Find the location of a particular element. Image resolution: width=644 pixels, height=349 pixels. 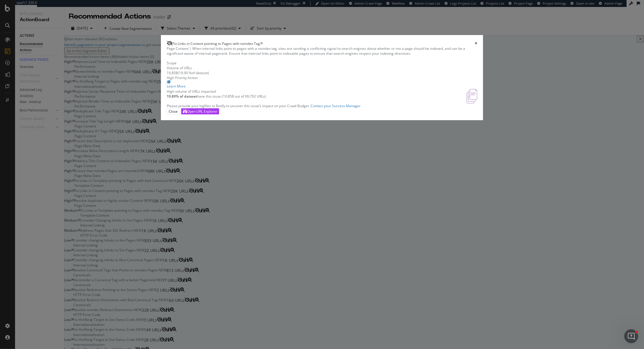

strong: 19.89% of dataset is located at coordinates (182, 96).